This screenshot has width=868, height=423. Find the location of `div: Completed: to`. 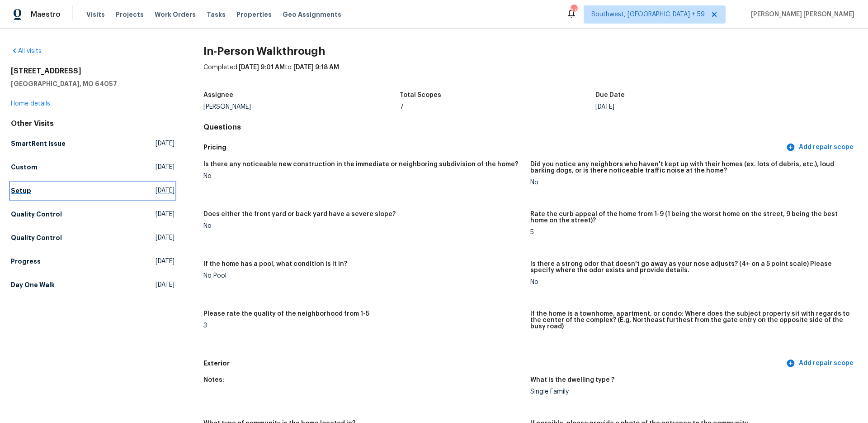

div: Completed: to is located at coordinates (531, 75).